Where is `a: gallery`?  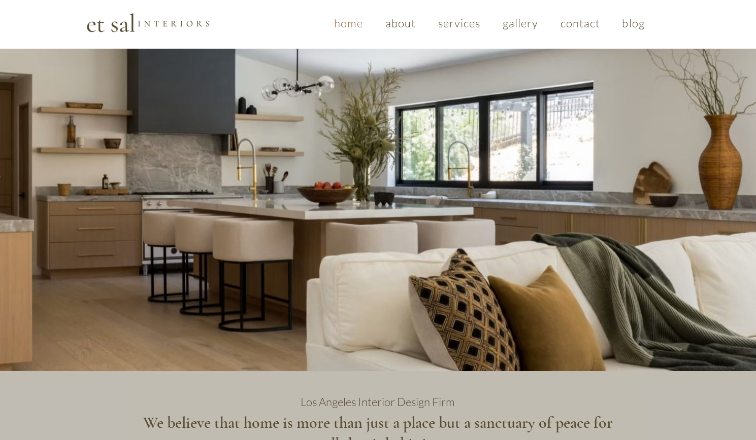 a: gallery is located at coordinates (520, 23).